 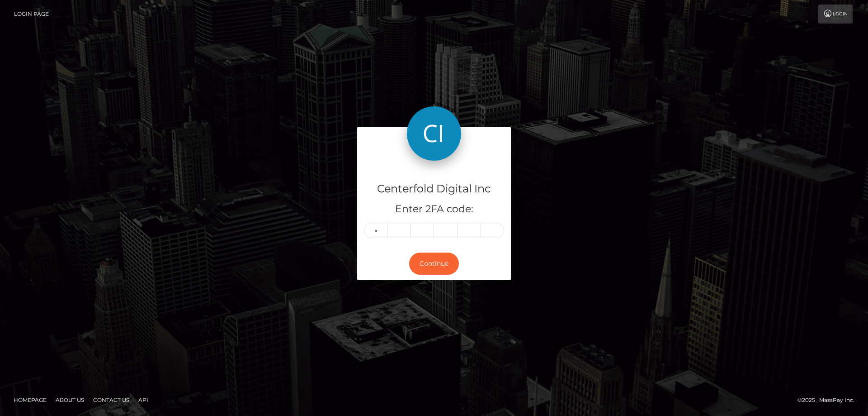 What do you see at coordinates (829, 400) in the screenshot?
I see `div: © 2025 , MassPay Inc.` at bounding box center [829, 400].